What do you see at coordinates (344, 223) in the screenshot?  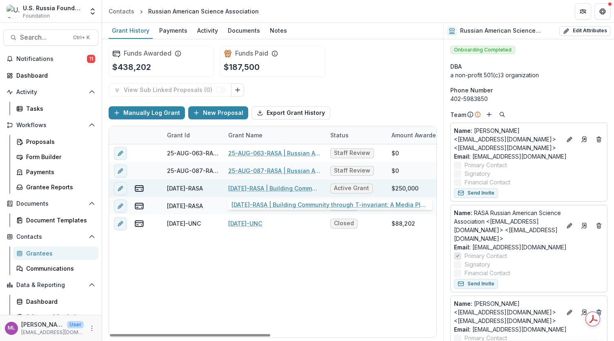 I see `span: Closed` at bounding box center [344, 223].